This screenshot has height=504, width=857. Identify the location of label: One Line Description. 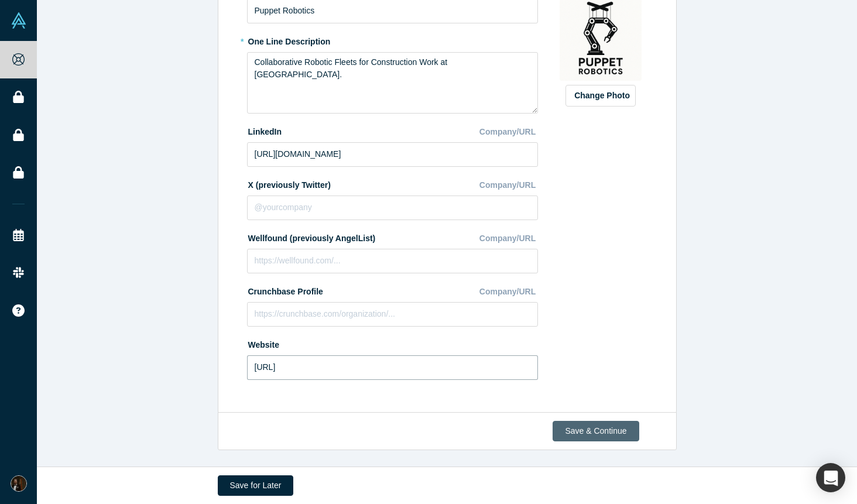
(392, 40).